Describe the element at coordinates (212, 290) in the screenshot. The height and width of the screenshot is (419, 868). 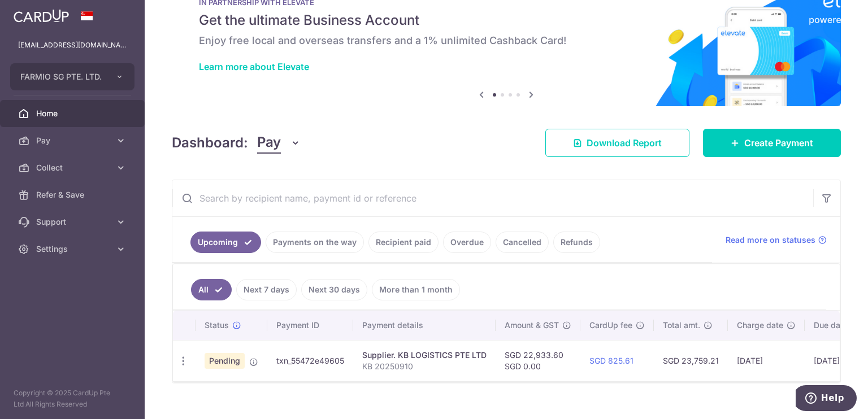
I see `a: All` at that location.